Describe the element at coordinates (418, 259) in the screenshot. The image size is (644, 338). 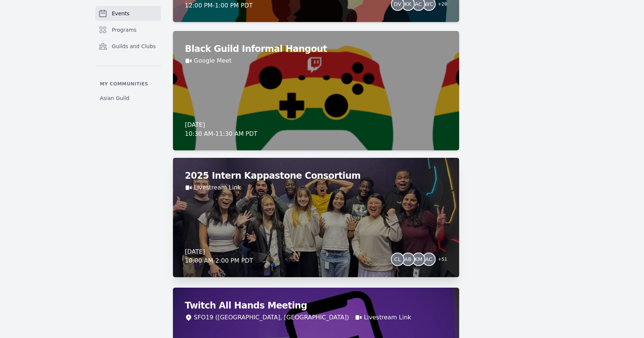
I see `span: KM` at that location.